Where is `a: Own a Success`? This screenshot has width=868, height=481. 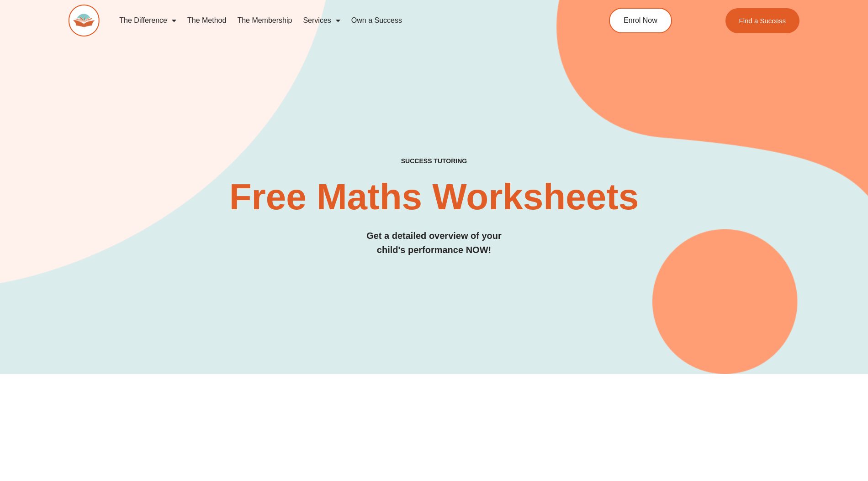
a: Own a Success is located at coordinates (376, 21).